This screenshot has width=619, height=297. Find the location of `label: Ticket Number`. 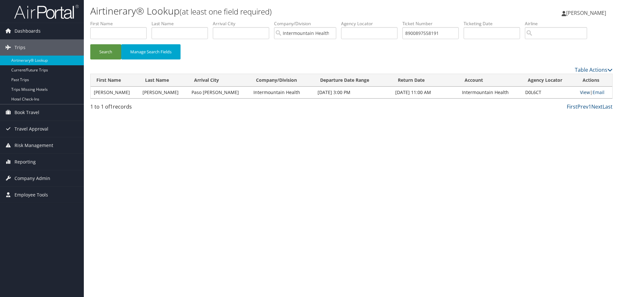

label: Ticket Number is located at coordinates (433, 24).